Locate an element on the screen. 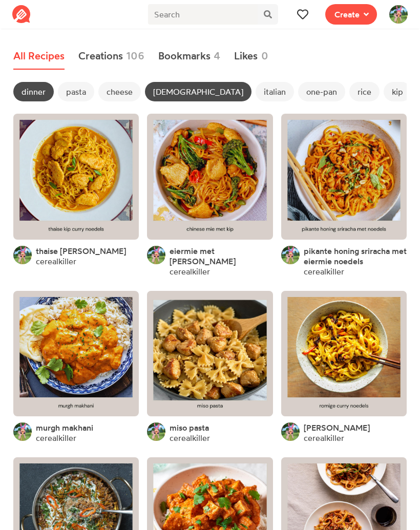  img: Reciplate is located at coordinates (22, 14).